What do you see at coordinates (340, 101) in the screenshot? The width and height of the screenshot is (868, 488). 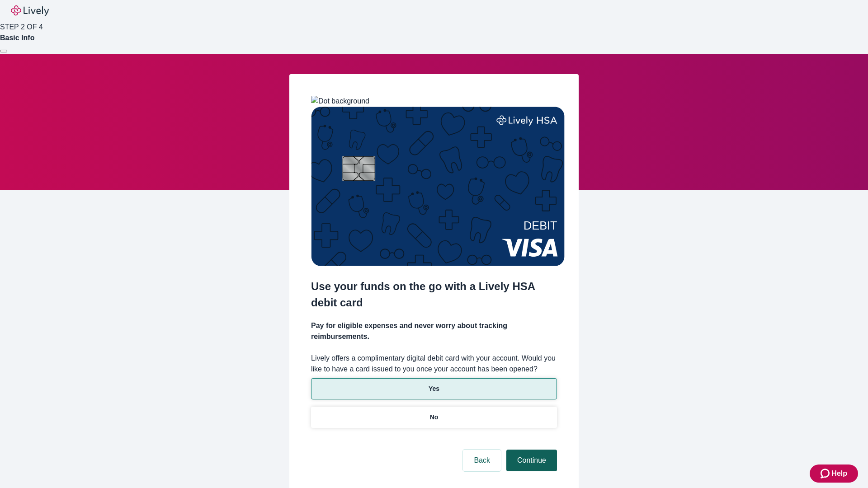 I see `img: Dot background` at bounding box center [340, 101].